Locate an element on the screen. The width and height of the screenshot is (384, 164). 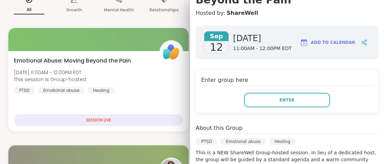
span: Emotional Abuse: Moving Beyond the Pain is located at coordinates (72, 61).